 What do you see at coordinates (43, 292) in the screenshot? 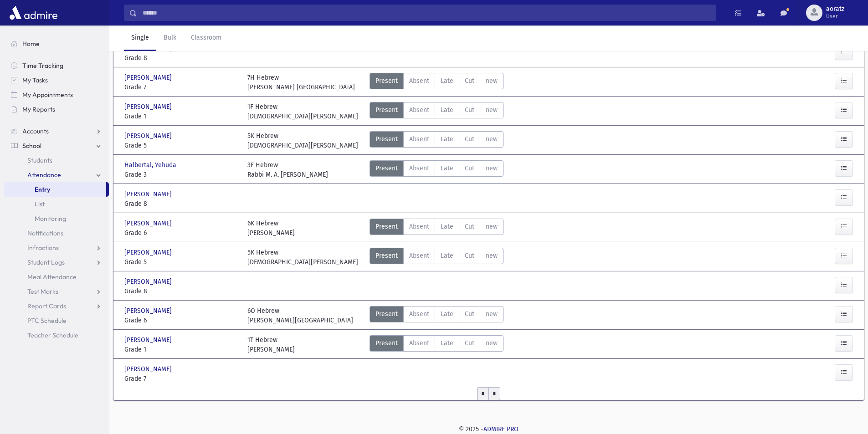
I see `span: Test Marks` at bounding box center [43, 292].